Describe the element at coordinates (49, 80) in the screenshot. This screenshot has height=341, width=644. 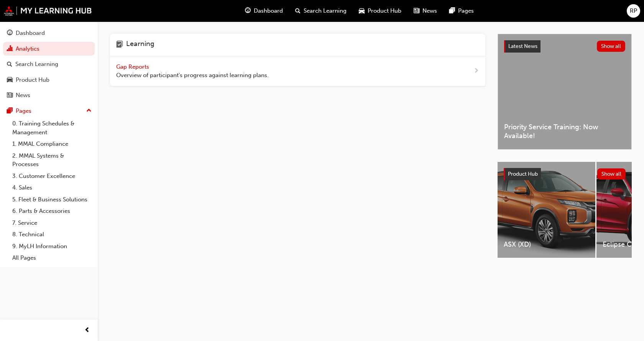
I see `a: Product Hub` at that location.